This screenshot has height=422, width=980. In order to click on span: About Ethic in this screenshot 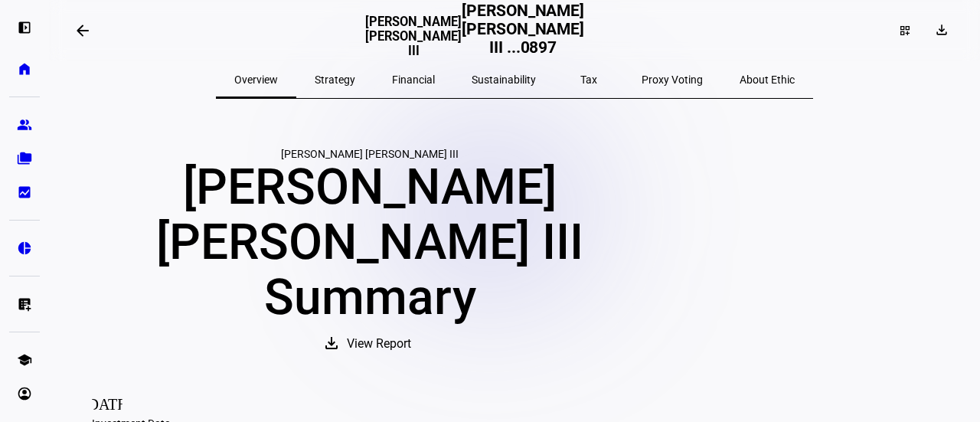, I will do `click(767, 79)`.